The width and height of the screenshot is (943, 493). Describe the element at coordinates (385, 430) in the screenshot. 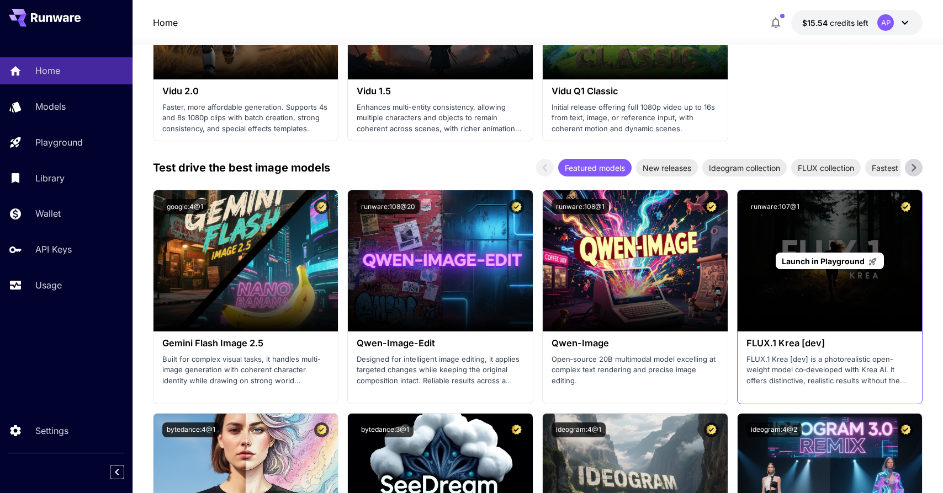

I see `button: bytedance:3@1` at that location.